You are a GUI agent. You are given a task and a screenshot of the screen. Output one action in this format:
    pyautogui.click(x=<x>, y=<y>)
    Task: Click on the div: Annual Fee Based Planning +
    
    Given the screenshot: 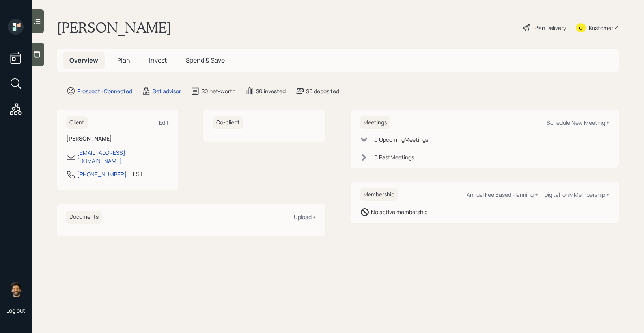 What is the action you would take?
    pyautogui.click(x=502, y=195)
    